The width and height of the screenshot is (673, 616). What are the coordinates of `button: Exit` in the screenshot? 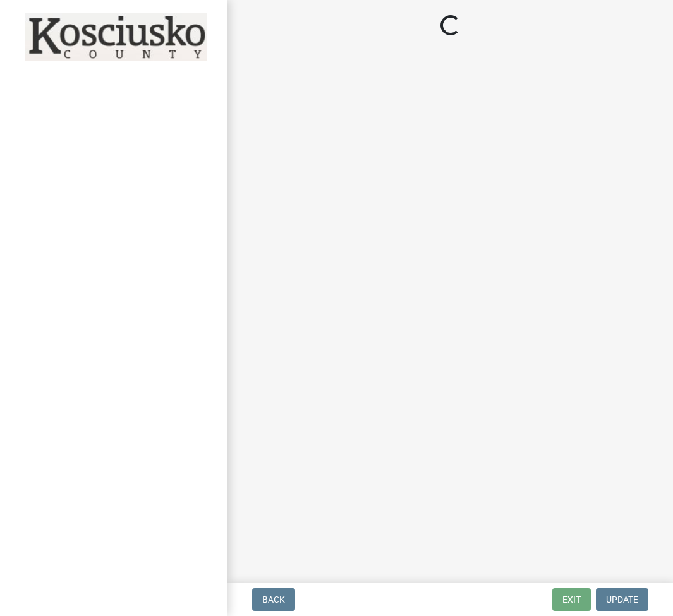 It's located at (571, 600).